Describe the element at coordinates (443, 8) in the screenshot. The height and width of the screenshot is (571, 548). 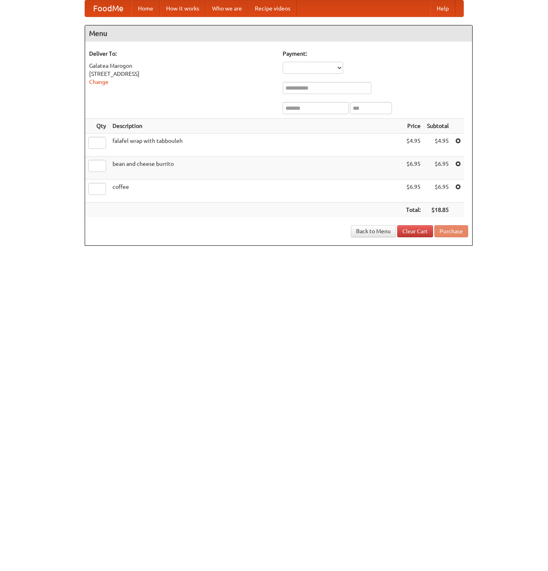
I see `a: Help` at that location.